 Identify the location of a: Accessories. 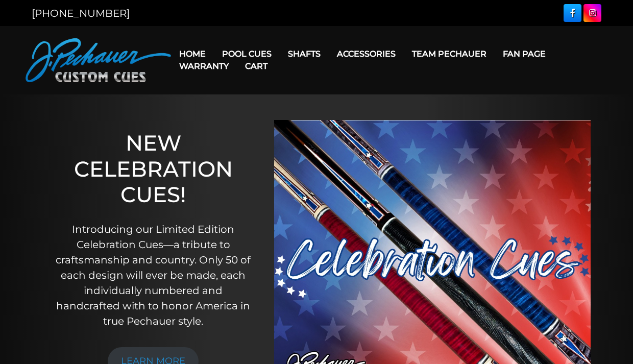
(366, 53).